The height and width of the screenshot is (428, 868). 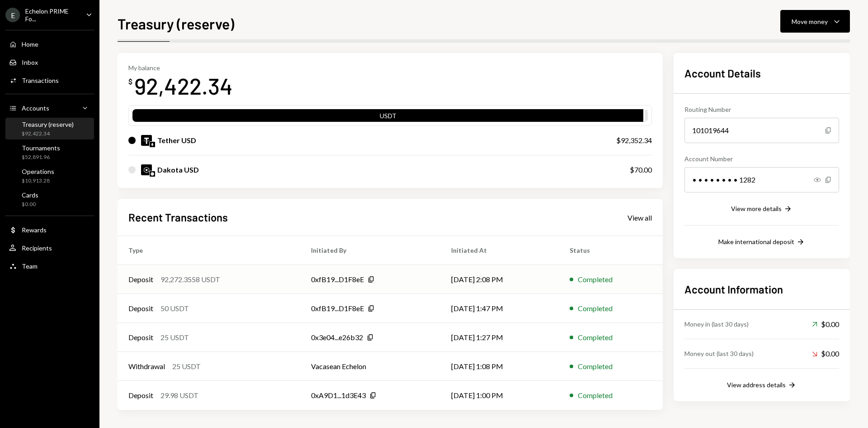 I want to click on a: View all, so click(x=639, y=217).